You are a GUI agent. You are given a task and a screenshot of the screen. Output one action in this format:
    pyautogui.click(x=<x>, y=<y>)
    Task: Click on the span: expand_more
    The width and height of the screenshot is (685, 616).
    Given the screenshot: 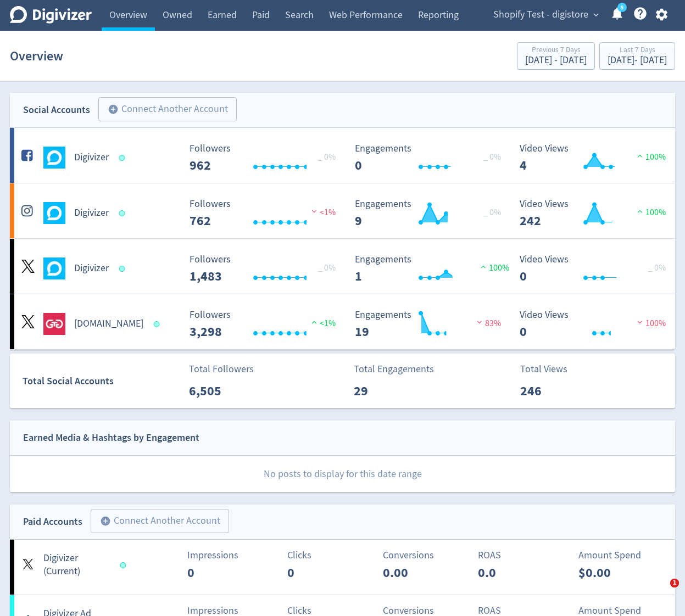 What is the action you would take?
    pyautogui.click(x=596, y=15)
    